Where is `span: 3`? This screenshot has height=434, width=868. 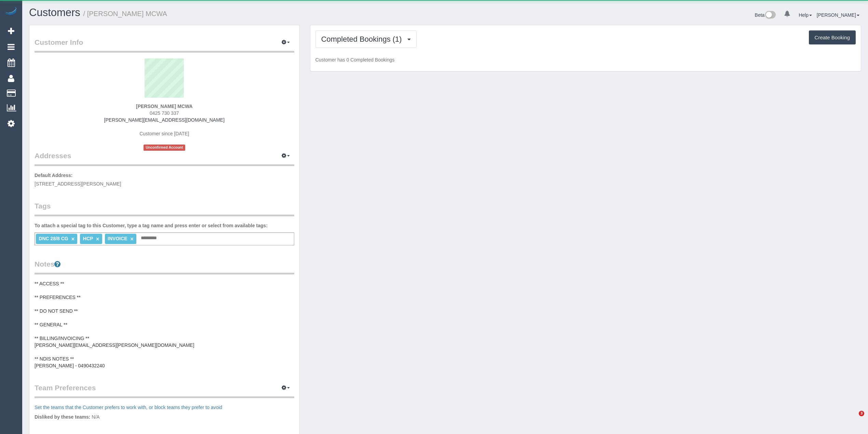
span: 3 is located at coordinates (861, 413).